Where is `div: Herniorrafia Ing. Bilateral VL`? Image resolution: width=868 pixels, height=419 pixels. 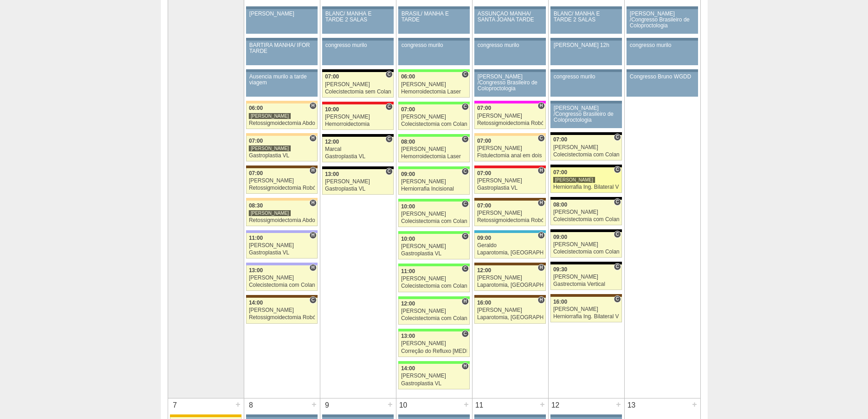 div: Herniorrafia Ing. Bilateral VL is located at coordinates (586, 316).